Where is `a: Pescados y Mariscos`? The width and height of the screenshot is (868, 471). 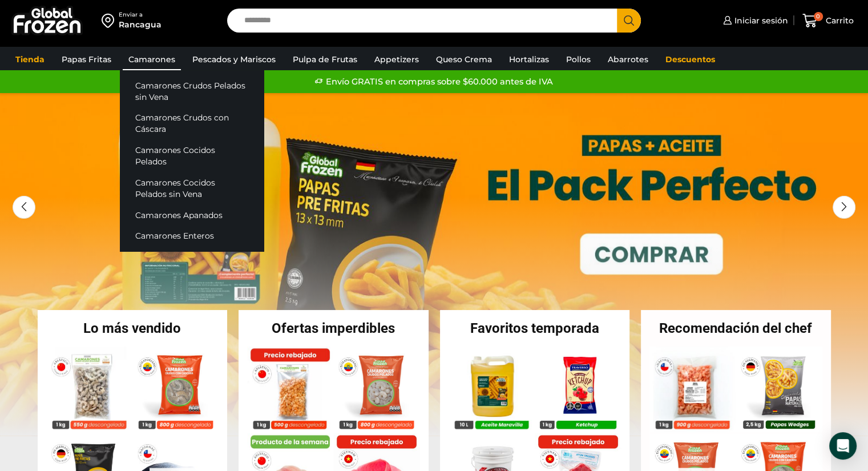
a: Pescados y Mariscos is located at coordinates (234, 59).